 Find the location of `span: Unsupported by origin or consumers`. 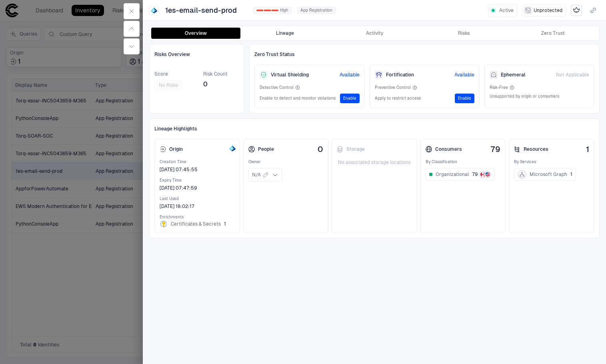

span: Unsupported by origin or consumers is located at coordinates (524, 96).